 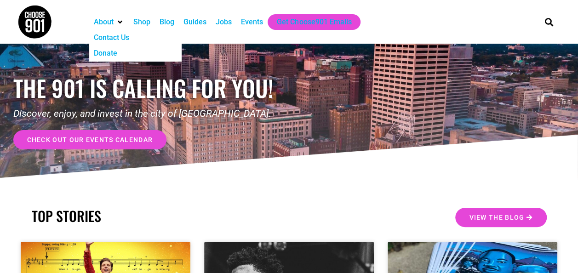 What do you see at coordinates (151, 88) in the screenshot?
I see `h1: the 901 is calling for you!` at bounding box center [151, 88].